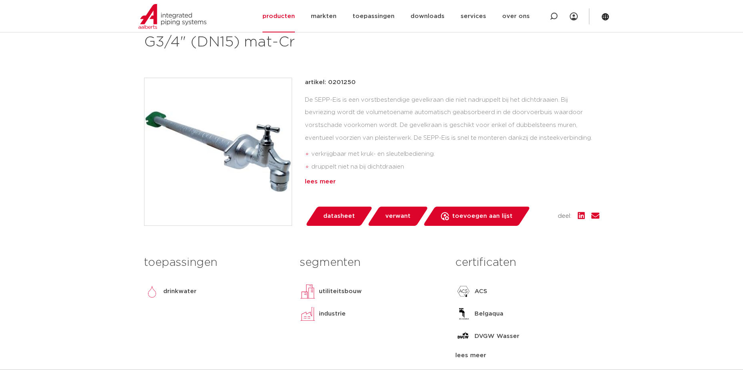 Image resolution: width=743 pixels, height=370 pixels. What do you see at coordinates (218, 152) in the screenshot?
I see `img: Product Image for Seppelfricke SEPP-Eis vorstbestendige gevelkraan krukbediening MM R1/2" x G3/4"...` at bounding box center [218, 152].